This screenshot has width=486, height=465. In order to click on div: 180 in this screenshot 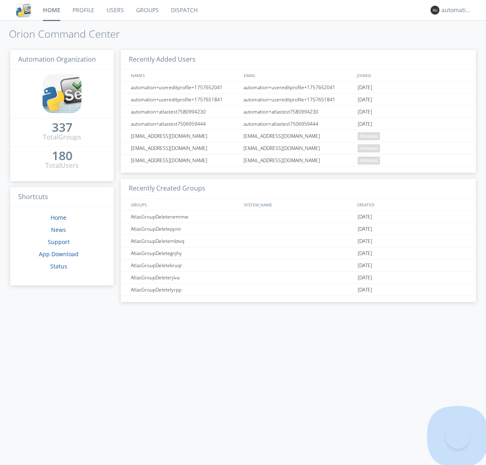, I will do `click(62, 156)`.